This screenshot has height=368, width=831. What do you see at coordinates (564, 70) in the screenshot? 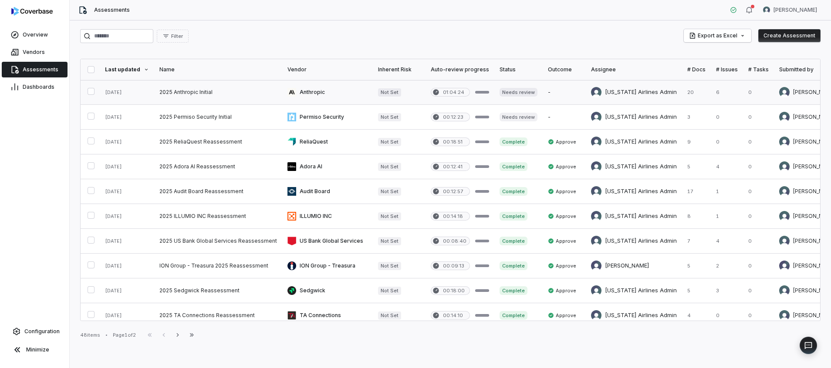
I see `div: Outcome` at bounding box center [564, 70].